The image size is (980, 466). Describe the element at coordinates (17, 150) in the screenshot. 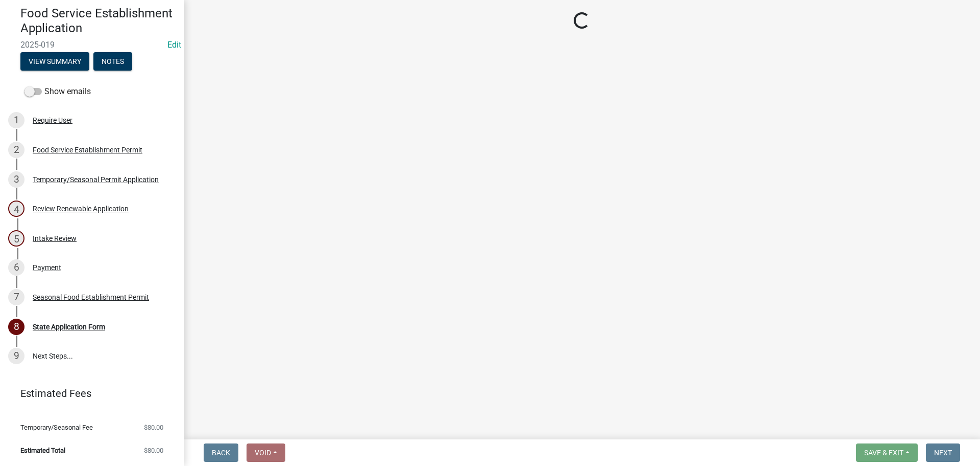

I see `div: 2` at that location.